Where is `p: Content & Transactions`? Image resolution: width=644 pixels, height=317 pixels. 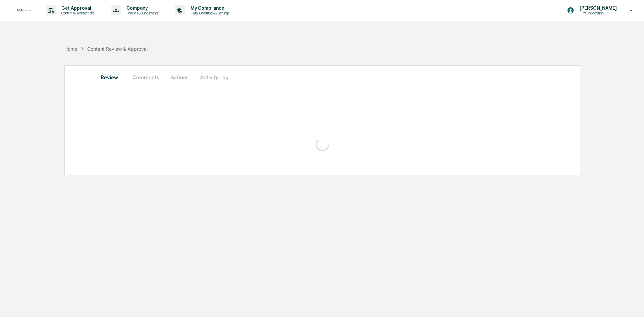 p: Content & Transactions is located at coordinates (77, 13).